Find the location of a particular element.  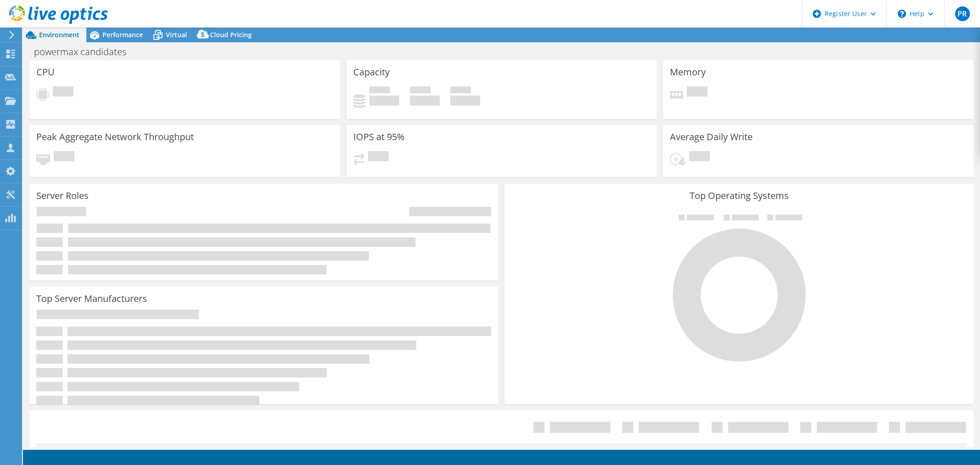

span: PR is located at coordinates (963, 14).